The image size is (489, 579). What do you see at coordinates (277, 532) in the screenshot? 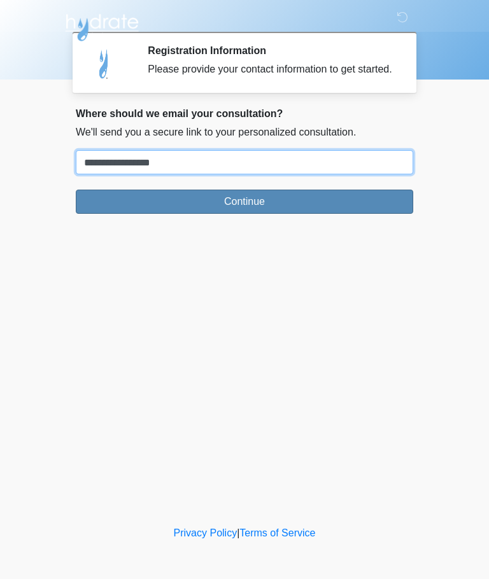
I see `a: Terms of Service` at bounding box center [277, 532].